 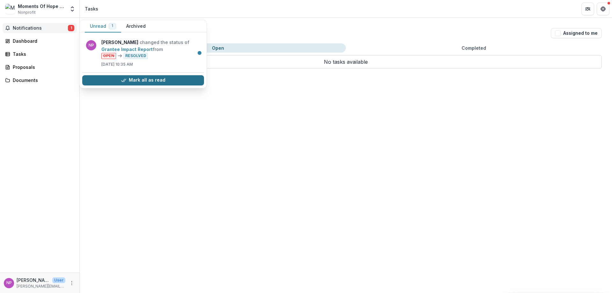 I want to click on button: Get Help, so click(x=603, y=9).